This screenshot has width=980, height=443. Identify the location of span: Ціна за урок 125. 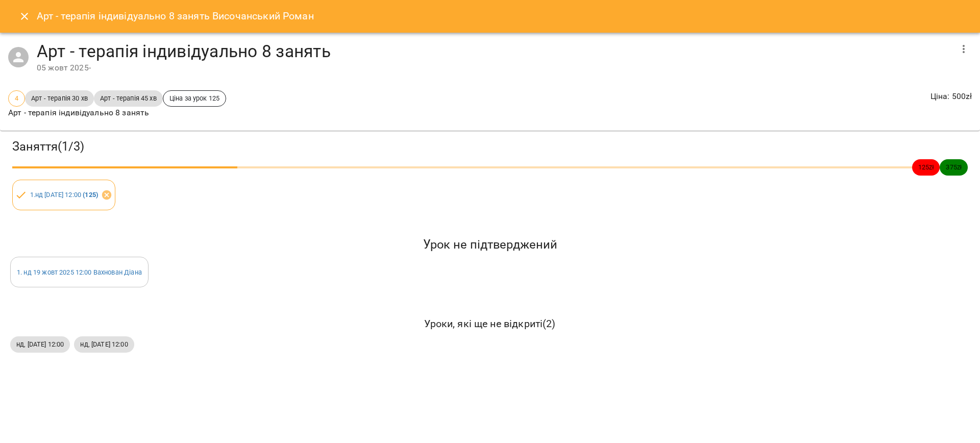
(194, 98).